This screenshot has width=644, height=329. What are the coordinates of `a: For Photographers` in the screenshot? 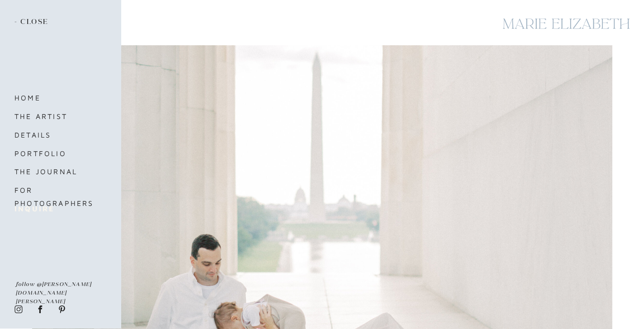 It's located at (65, 190).